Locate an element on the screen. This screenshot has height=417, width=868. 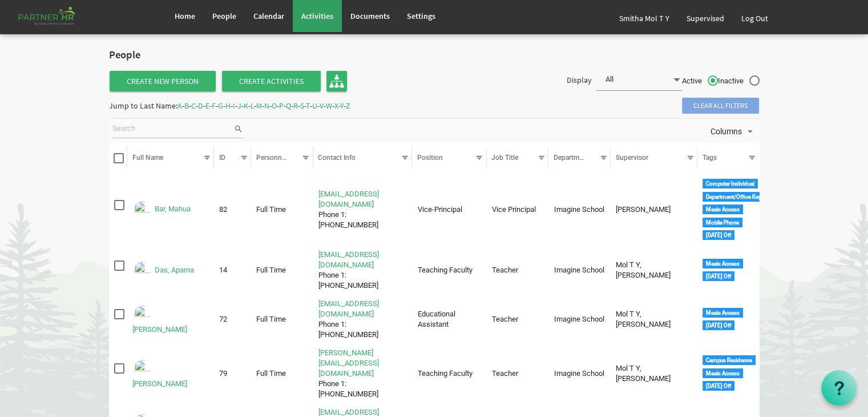
td: Bar, Mahua is template cell column header Full Name is located at coordinates (171, 211).